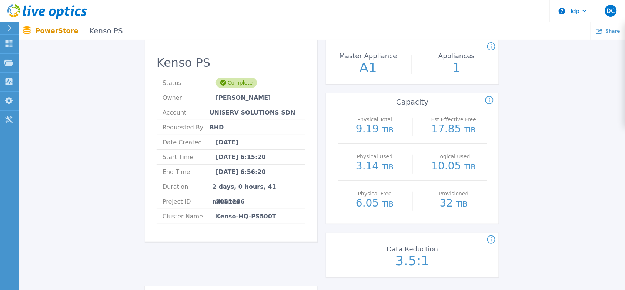 This screenshot has height=290, width=625. Describe the element at coordinates (236, 83) in the screenshot. I see `div: Complete` at that location.